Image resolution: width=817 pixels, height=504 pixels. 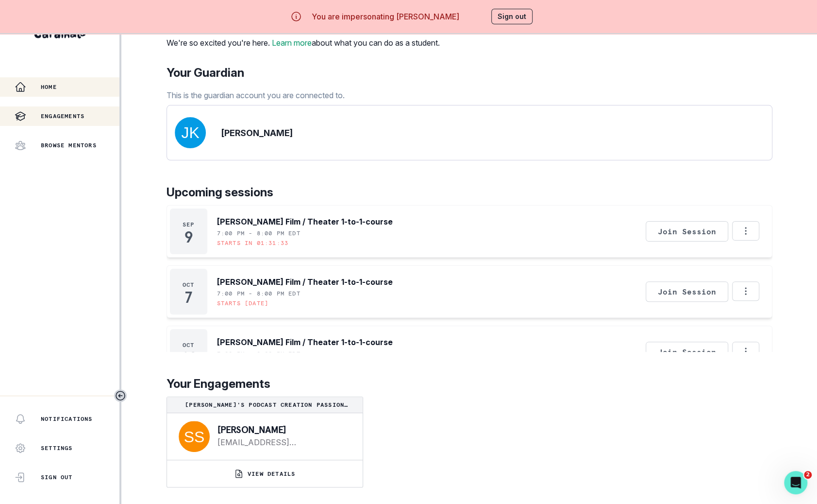 What do you see at coordinates (189, 224) in the screenshot?
I see `p: Sep` at bounding box center [189, 224].